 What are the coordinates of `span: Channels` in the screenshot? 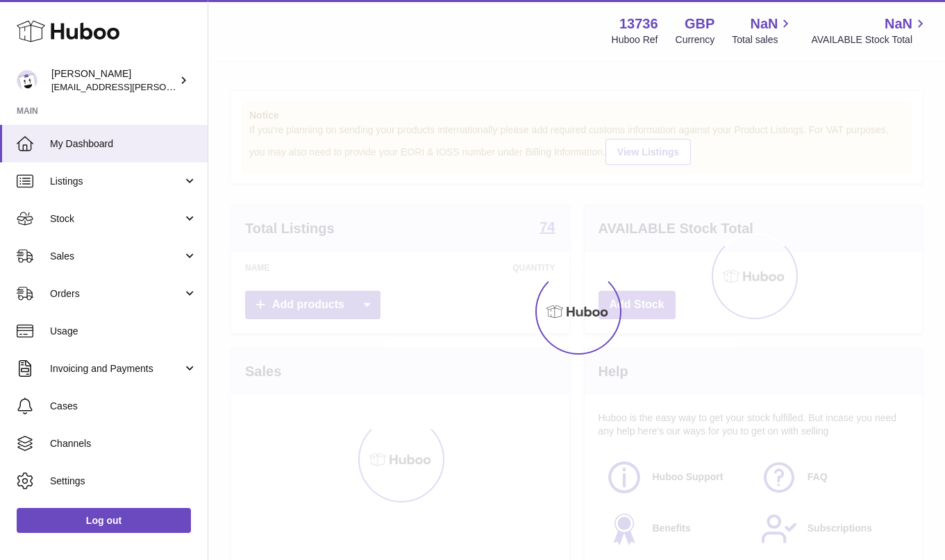 It's located at (123, 444).